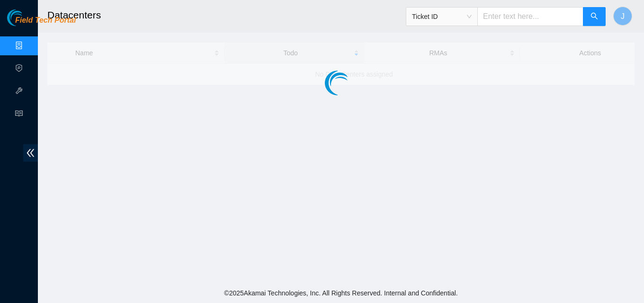  I want to click on span: search, so click(594, 17).